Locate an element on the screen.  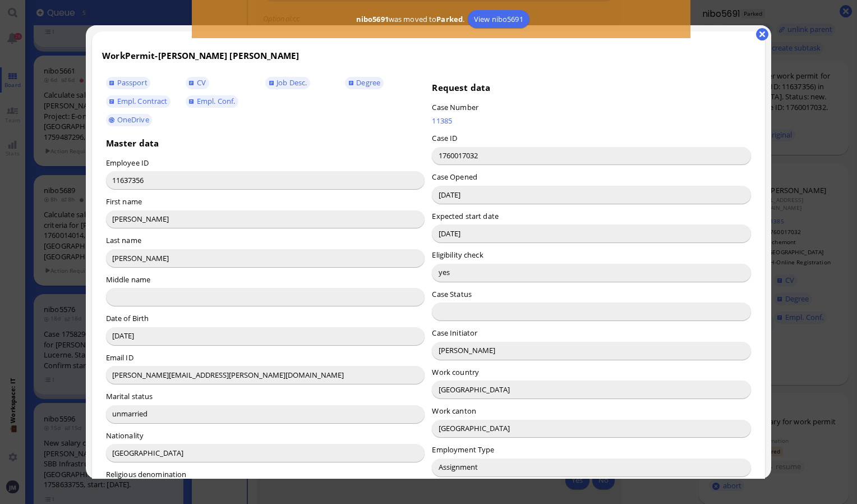
b: Parked is located at coordinates (449, 19).